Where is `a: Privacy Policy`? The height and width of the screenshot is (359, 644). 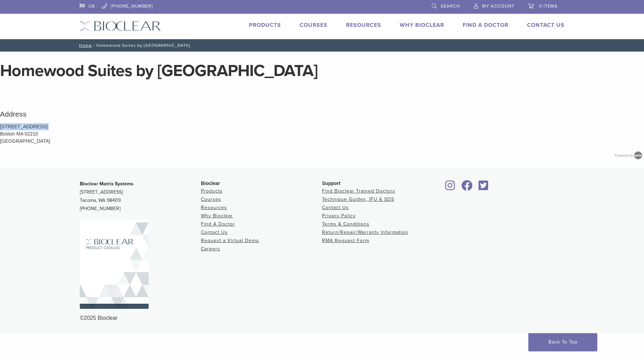 a: Privacy Policy is located at coordinates (339, 216).